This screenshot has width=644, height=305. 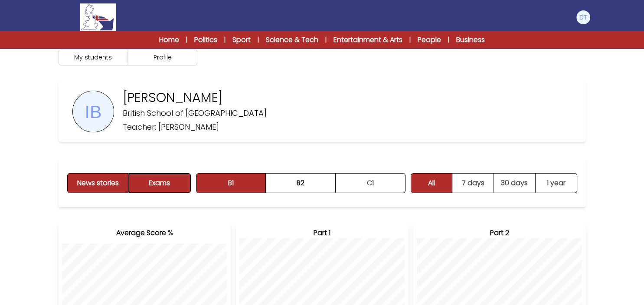 What do you see at coordinates (292, 40) in the screenshot?
I see `a: Science & Tech` at bounding box center [292, 40].